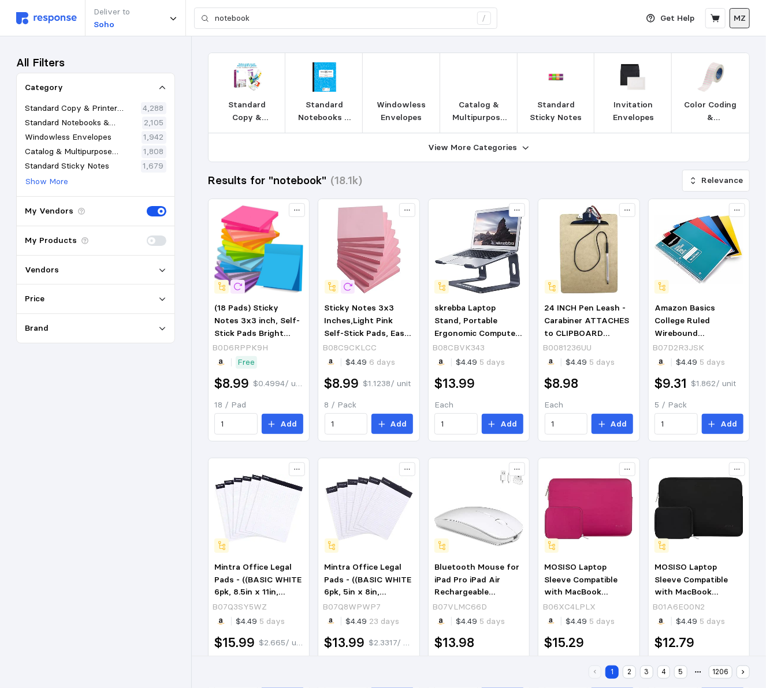  Describe the element at coordinates (154, 123) in the screenshot. I see `p: 2,105` at that location.